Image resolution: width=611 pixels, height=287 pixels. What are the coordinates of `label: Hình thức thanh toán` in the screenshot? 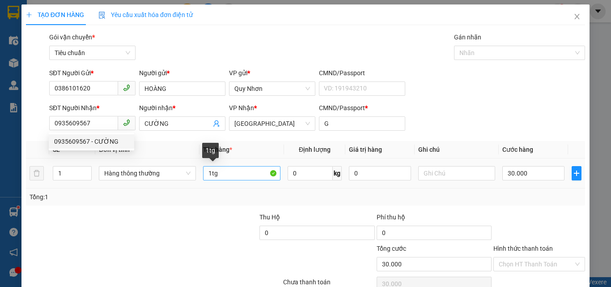 It's located at (523, 248).